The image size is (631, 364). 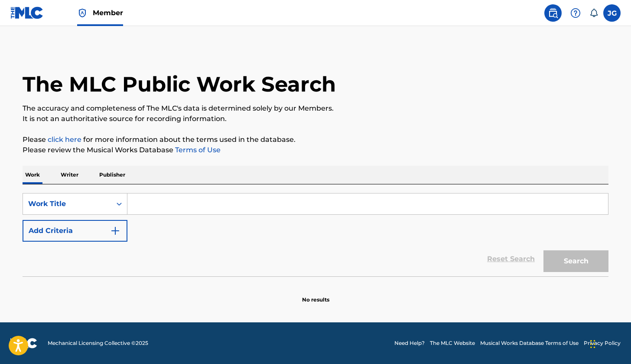 What do you see at coordinates (179, 84) in the screenshot?
I see `h1: The MLC Public Work Search` at bounding box center [179, 84].